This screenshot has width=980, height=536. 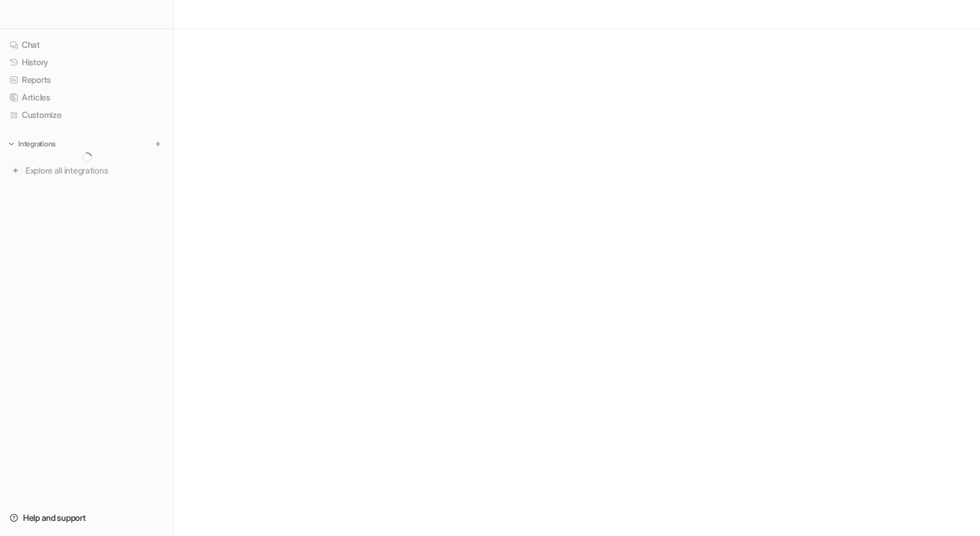 I want to click on a: Reports, so click(x=86, y=80).